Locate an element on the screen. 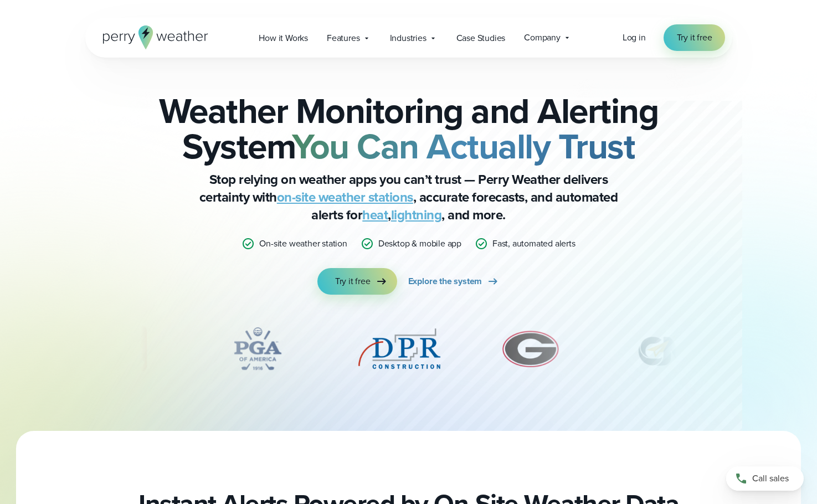  div: 4 of 12 is located at coordinates (257, 349).